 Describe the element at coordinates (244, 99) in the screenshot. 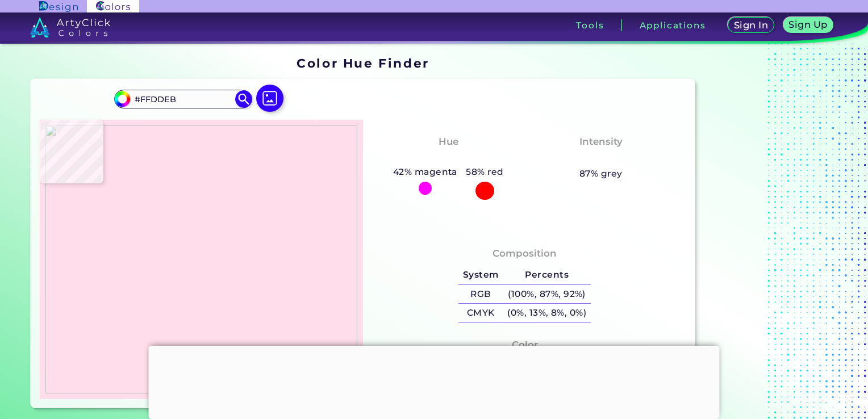

I see `img: icon search` at that location.